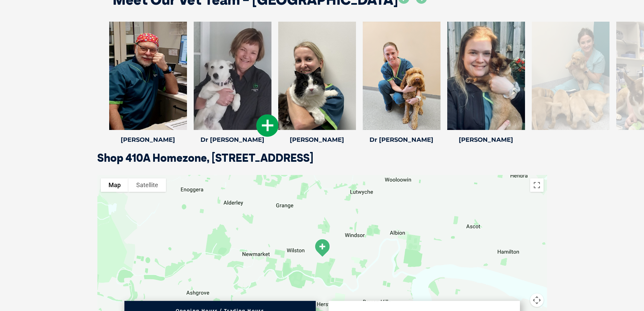  Describe the element at coordinates (147, 185) in the screenshot. I see `button: Show satellite imagery` at that location.